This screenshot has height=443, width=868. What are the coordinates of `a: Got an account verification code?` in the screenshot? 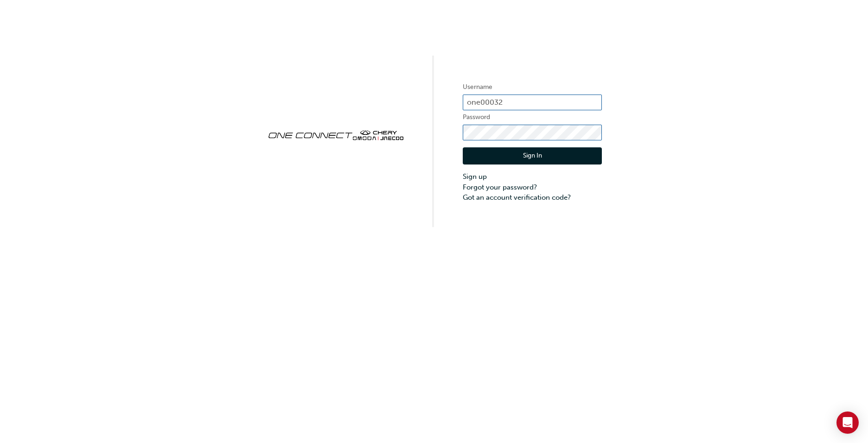 It's located at (532, 198).